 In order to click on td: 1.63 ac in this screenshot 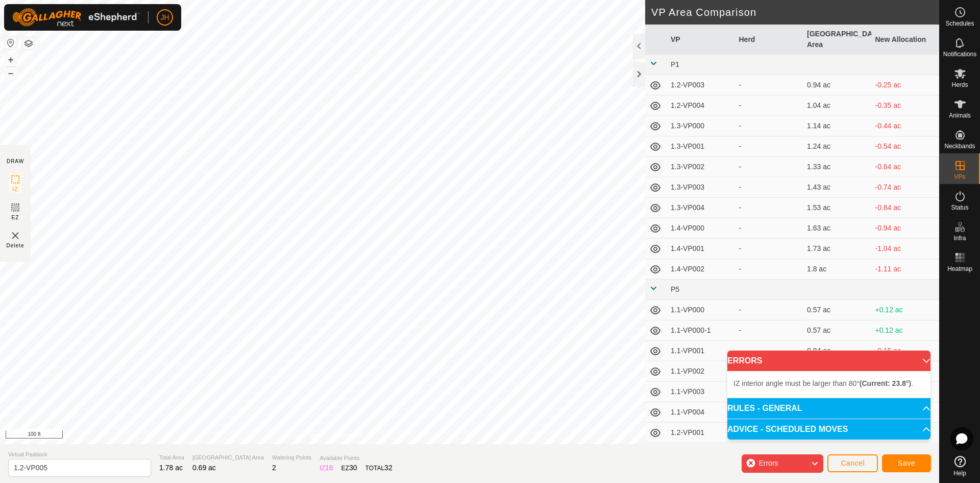, I will do `click(837, 229)`.